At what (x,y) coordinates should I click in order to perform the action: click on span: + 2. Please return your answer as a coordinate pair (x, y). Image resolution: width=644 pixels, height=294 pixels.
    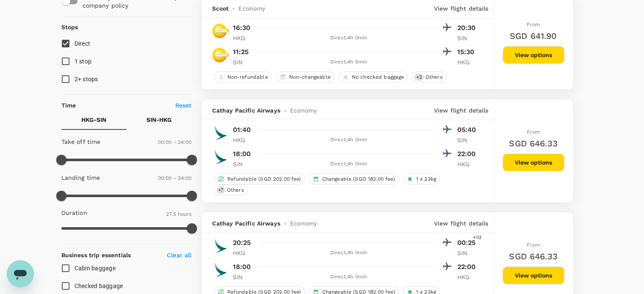
    Looking at the image, I should click on (419, 77).